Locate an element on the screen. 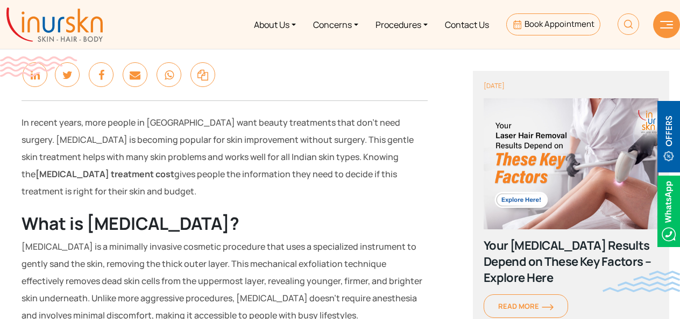  img: up-blue-arrow.svg is located at coordinates (662, 304).